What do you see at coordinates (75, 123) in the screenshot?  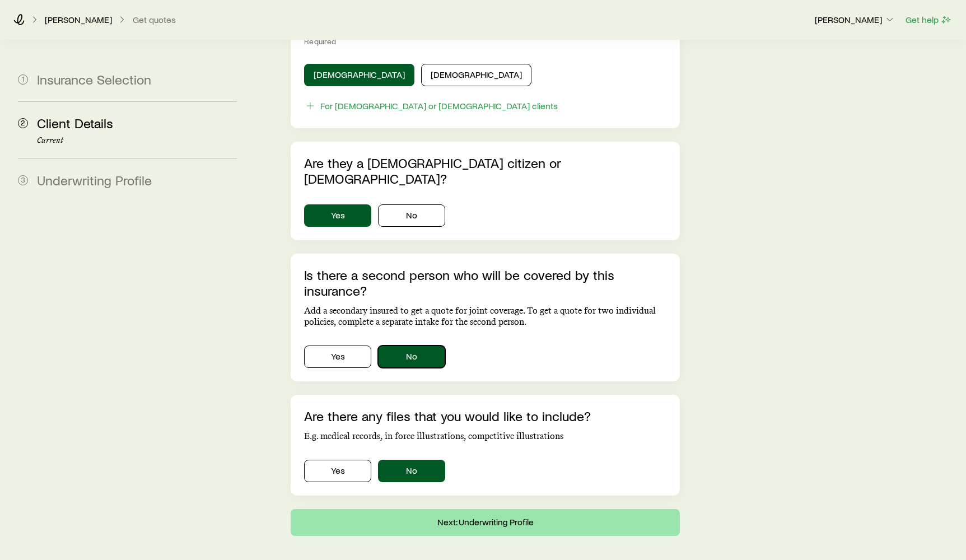 I see `span: Client Details` at bounding box center [75, 123].